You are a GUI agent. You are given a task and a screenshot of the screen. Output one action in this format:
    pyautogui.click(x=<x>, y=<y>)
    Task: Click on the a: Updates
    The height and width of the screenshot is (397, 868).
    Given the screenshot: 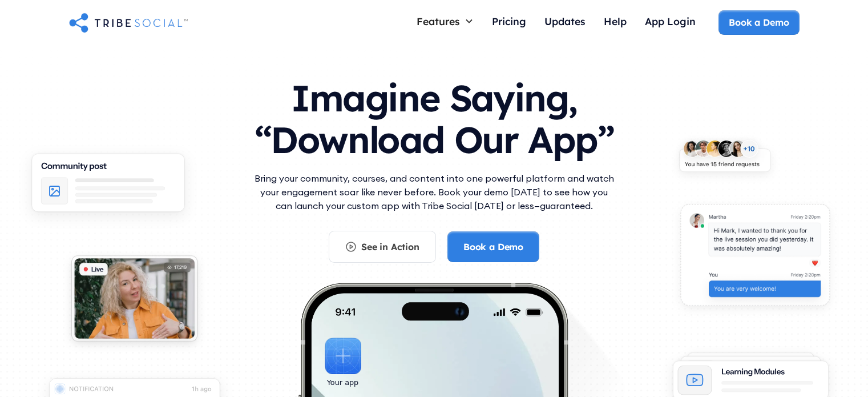 What is the action you would take?
    pyautogui.click(x=565, y=22)
    